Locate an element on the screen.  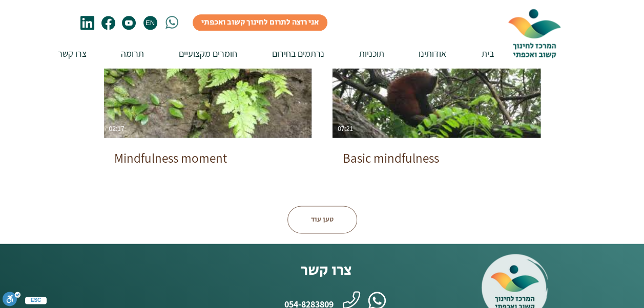
a: אודותינו is located at coordinates (422, 53).